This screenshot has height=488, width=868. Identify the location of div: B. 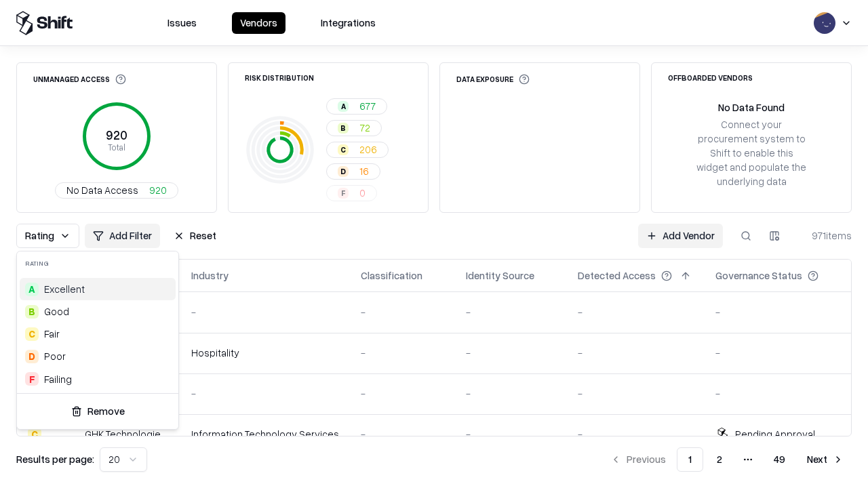
(32, 312).